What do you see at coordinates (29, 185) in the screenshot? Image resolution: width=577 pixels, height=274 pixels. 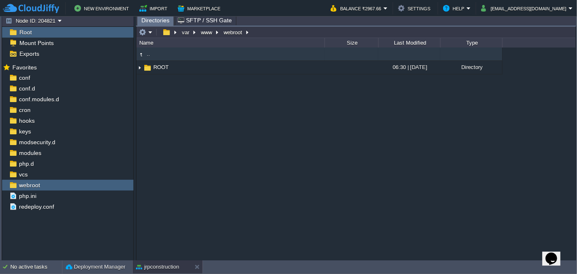 I see `span: webroot` at bounding box center [29, 185].